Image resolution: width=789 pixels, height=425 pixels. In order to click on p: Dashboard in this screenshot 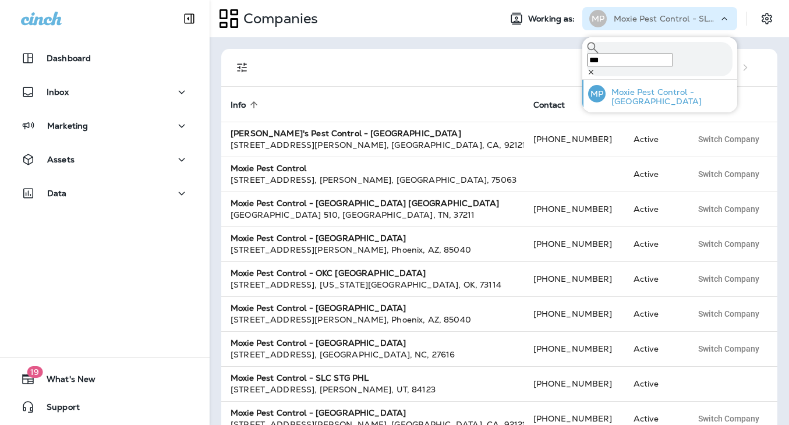, I will do `click(69, 58)`.